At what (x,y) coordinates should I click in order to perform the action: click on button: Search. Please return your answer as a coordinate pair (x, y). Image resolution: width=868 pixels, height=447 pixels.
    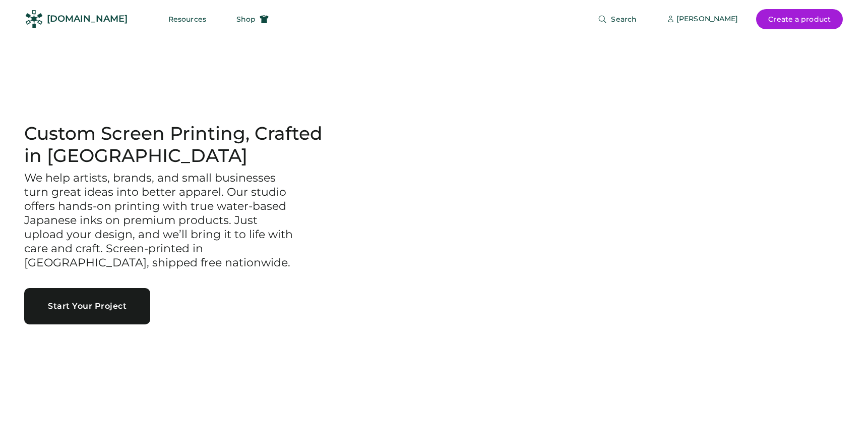
    Looking at the image, I should click on (617, 19).